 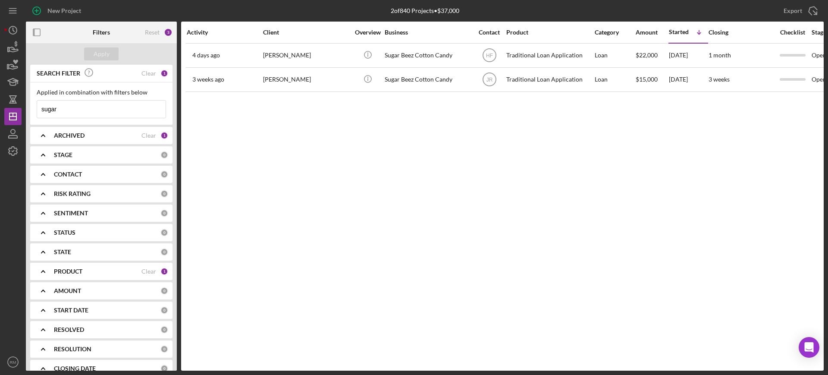 I want to click on div: Started, so click(x=679, y=32).